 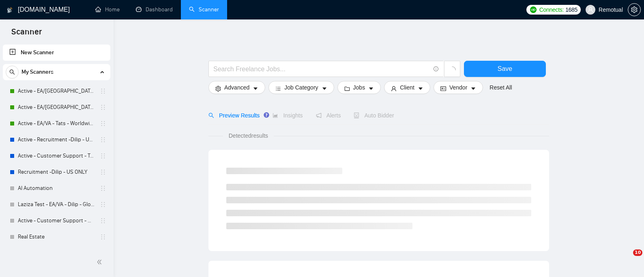 What do you see at coordinates (56, 205) in the screenshot?
I see `a: Laziza Test - EA/VA - Dilip - Global` at bounding box center [56, 205].